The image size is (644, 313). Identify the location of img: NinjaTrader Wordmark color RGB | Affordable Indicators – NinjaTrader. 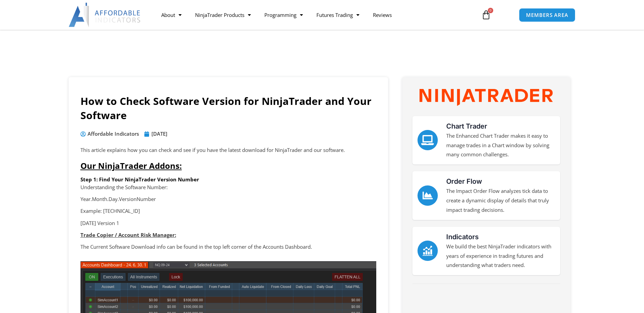
(486, 98).